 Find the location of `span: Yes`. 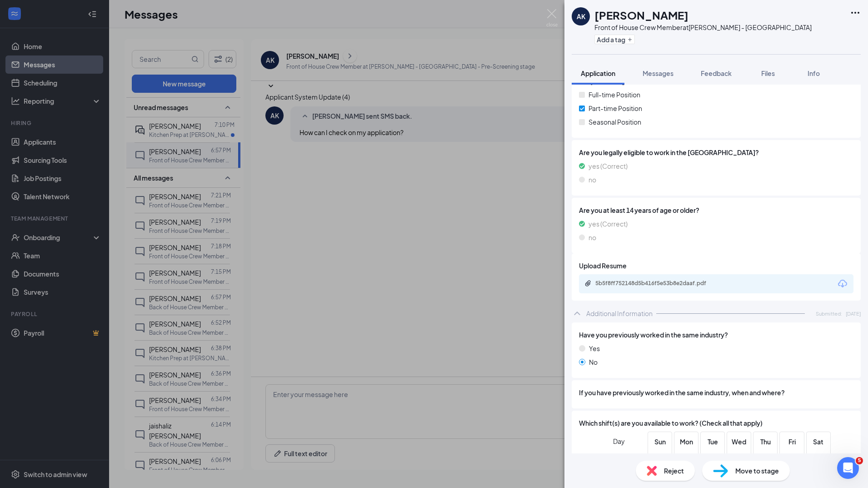

span: Yes is located at coordinates (595, 348).